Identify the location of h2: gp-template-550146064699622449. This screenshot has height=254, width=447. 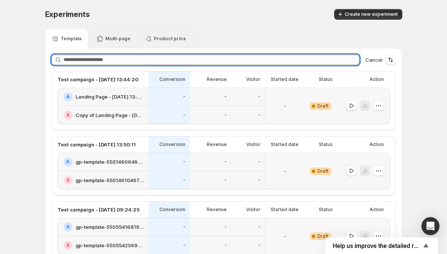
(110, 162).